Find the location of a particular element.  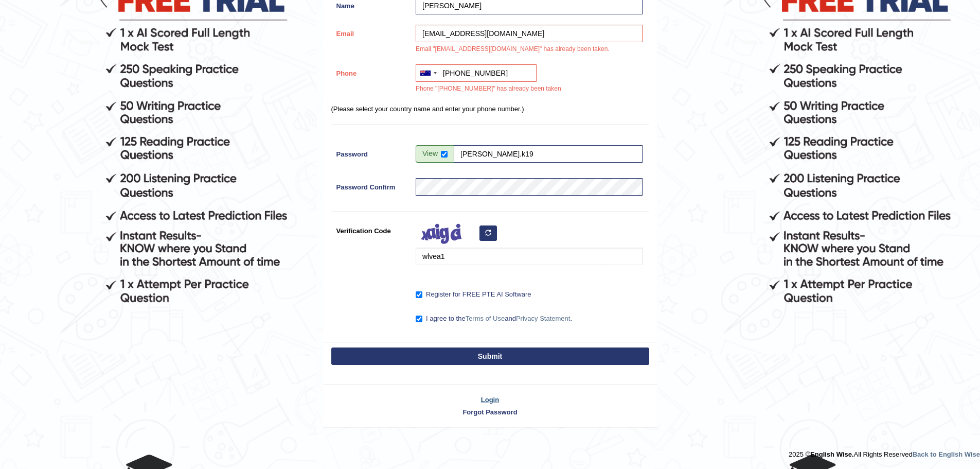

button: Submit is located at coordinates (490, 356).